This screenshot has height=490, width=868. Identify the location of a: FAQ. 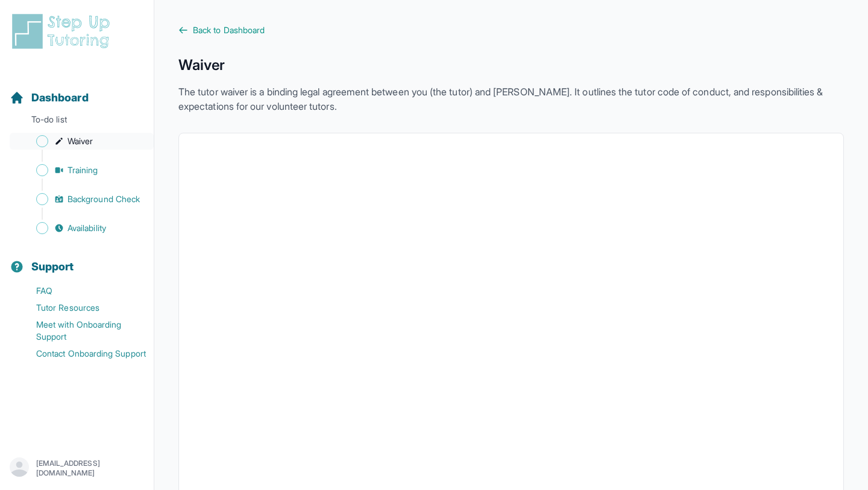
(82, 290).